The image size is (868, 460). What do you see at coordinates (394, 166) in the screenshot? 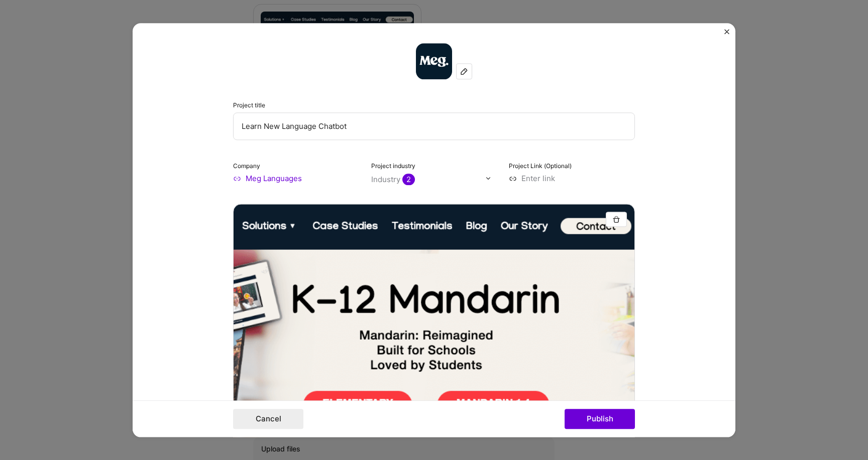
I see `label: Project industry` at bounding box center [394, 166].